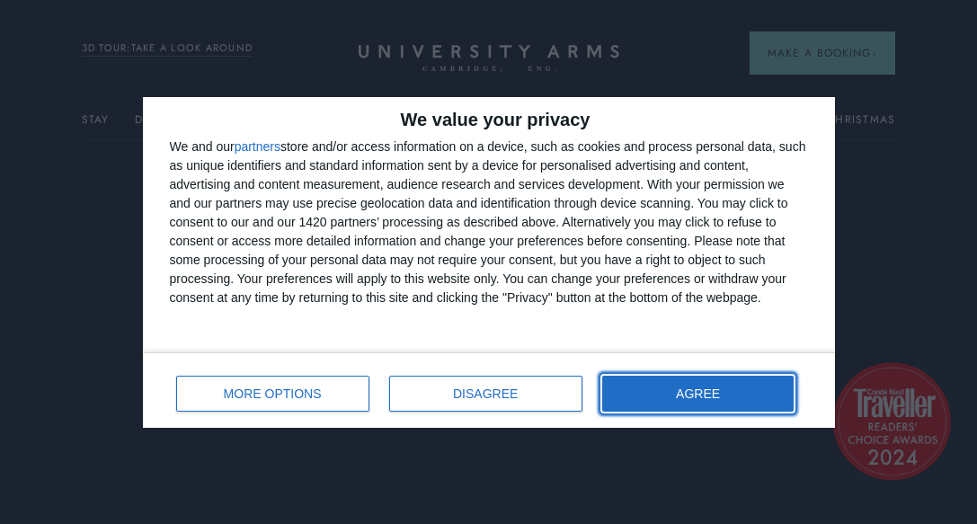 The width and height of the screenshot is (977, 524). Describe the element at coordinates (272, 394) in the screenshot. I see `button: MORE OPTIONS` at that location.